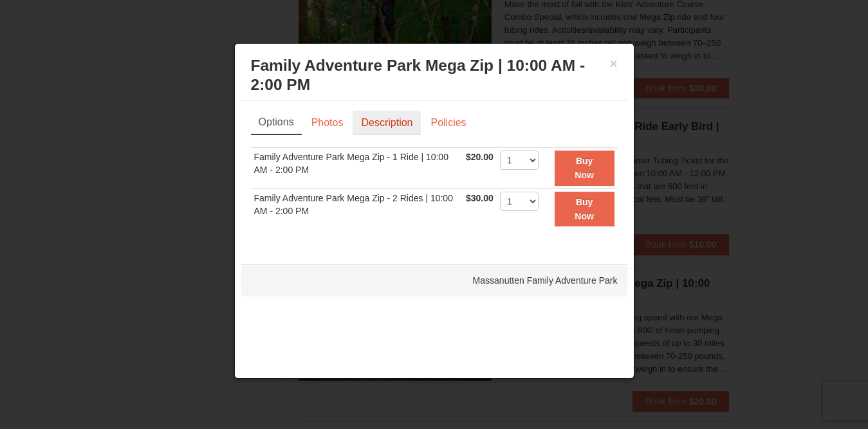 The image size is (868, 429). What do you see at coordinates (356, 168) in the screenshot?
I see `td: Family Adventure Park Mega Zip - 1 Ride | 10:00 AM - 2:00 PM` at bounding box center [356, 168].